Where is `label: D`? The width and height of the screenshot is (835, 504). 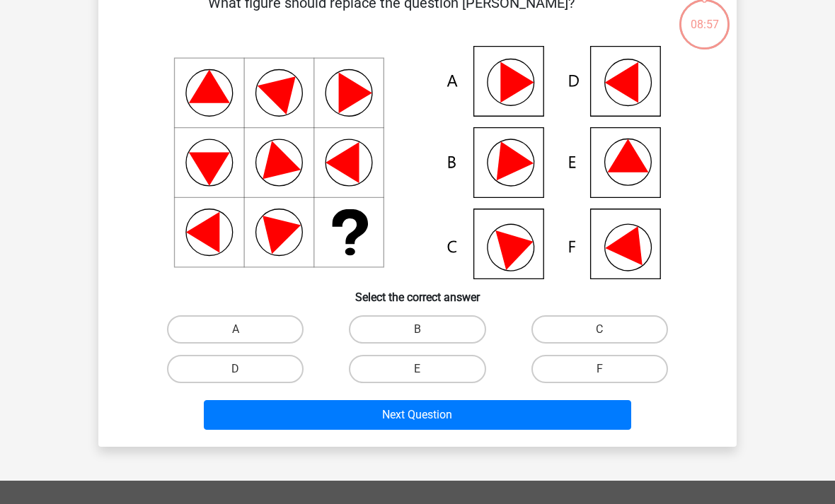
label: D is located at coordinates (235, 369).